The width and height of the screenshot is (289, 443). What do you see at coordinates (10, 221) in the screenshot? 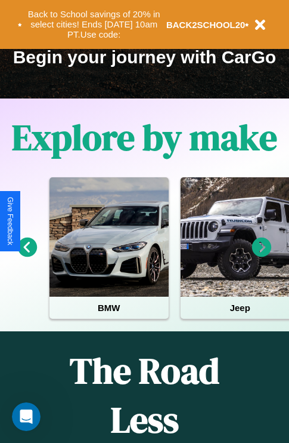
I see `div: Give Feedback` at bounding box center [10, 221].